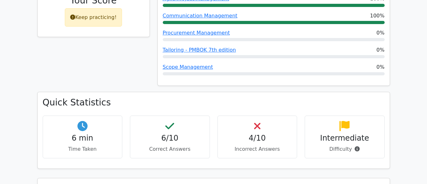  What do you see at coordinates (257, 138) in the screenshot?
I see `h4: 4/10` at bounding box center [257, 138].